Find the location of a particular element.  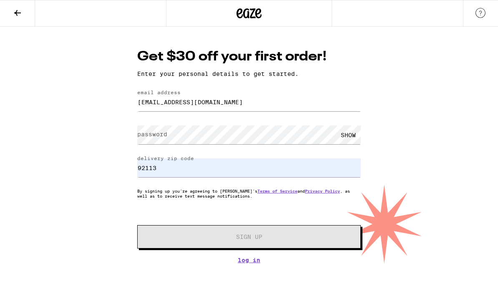

span: Sign Up is located at coordinates (249, 237).